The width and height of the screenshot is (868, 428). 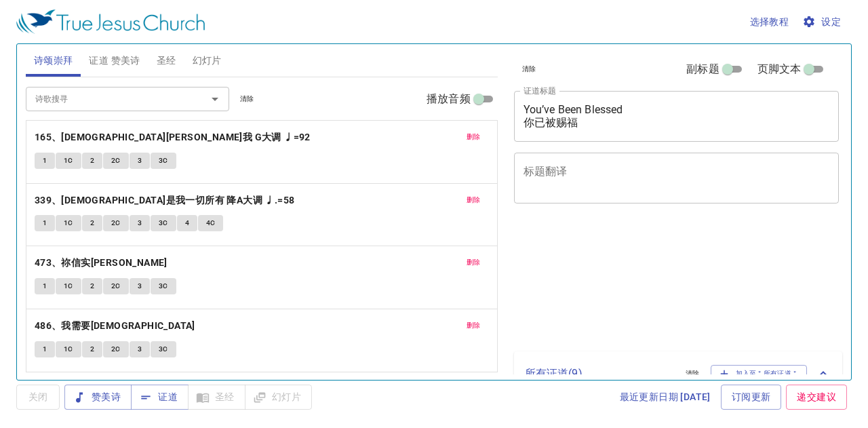 What do you see at coordinates (160, 397) in the screenshot?
I see `span: 证道` at bounding box center [160, 397].